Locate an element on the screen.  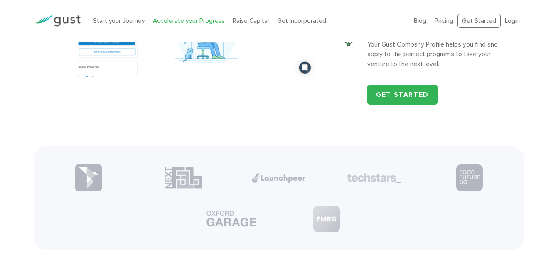
a: Login is located at coordinates (513, 21).